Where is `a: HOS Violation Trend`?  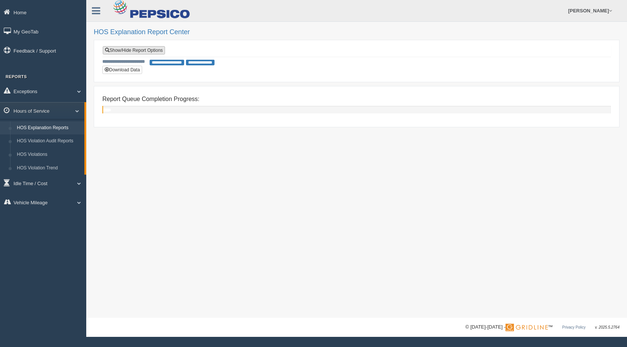 a: HOS Violation Trend is located at coordinates (49, 168).